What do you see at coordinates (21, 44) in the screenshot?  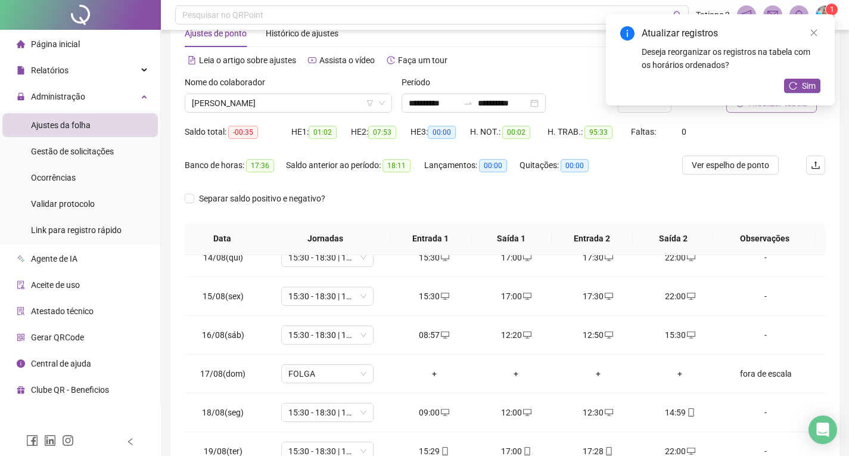 I see `span: home` at bounding box center [21, 44].